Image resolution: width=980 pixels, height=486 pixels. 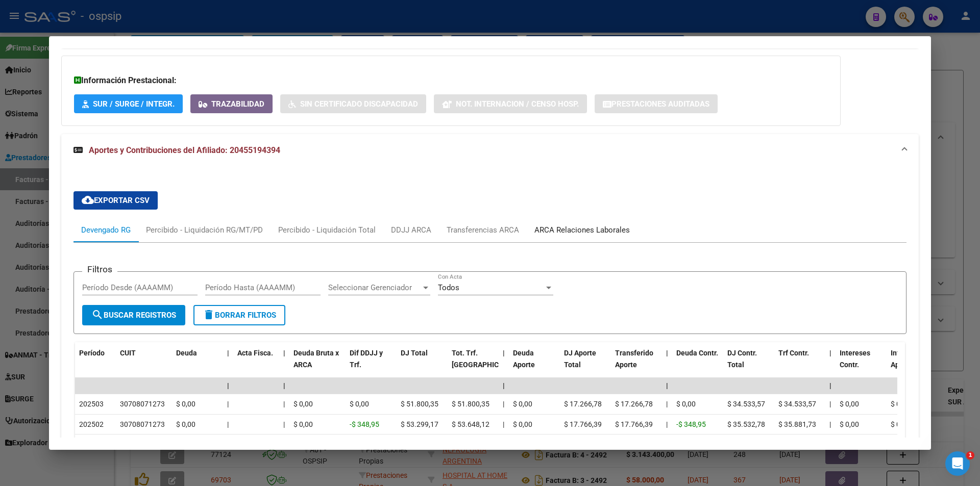 What do you see at coordinates (798, 424) in the screenshot?
I see `span: $ 35.881,73` at bounding box center [798, 424].